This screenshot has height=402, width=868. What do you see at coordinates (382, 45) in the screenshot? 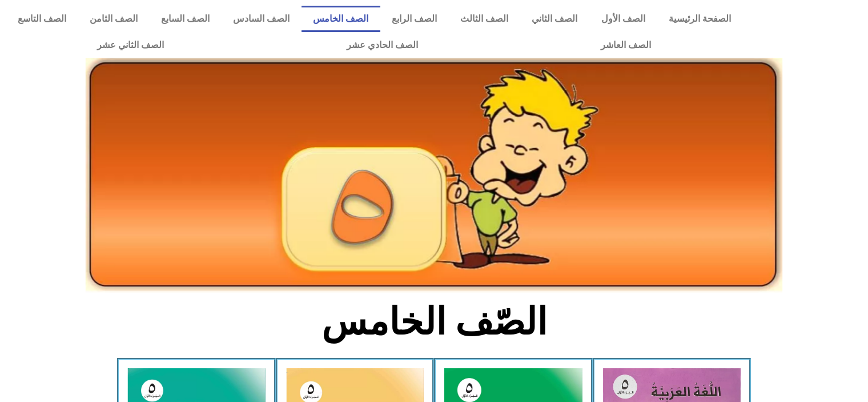
I see `a: الصف الحادي عشر` at bounding box center [382, 45].